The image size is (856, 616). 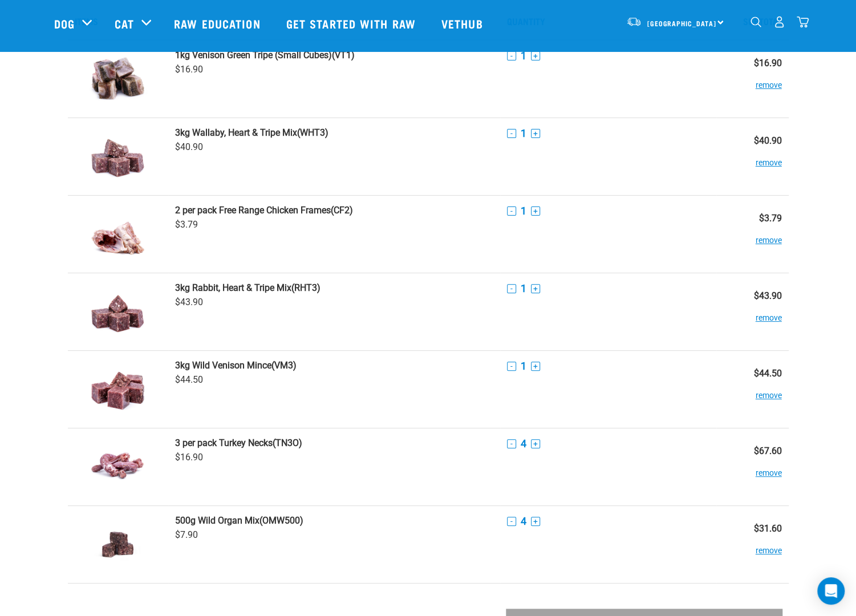 I want to click on span: $3.79, so click(x=187, y=225).